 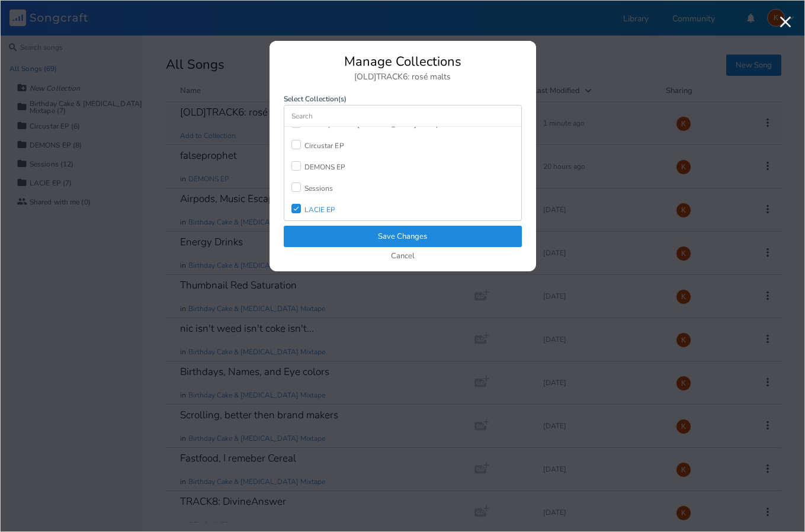 What do you see at coordinates (324, 146) in the screenshot?
I see `div: Circustar EP` at bounding box center [324, 146].